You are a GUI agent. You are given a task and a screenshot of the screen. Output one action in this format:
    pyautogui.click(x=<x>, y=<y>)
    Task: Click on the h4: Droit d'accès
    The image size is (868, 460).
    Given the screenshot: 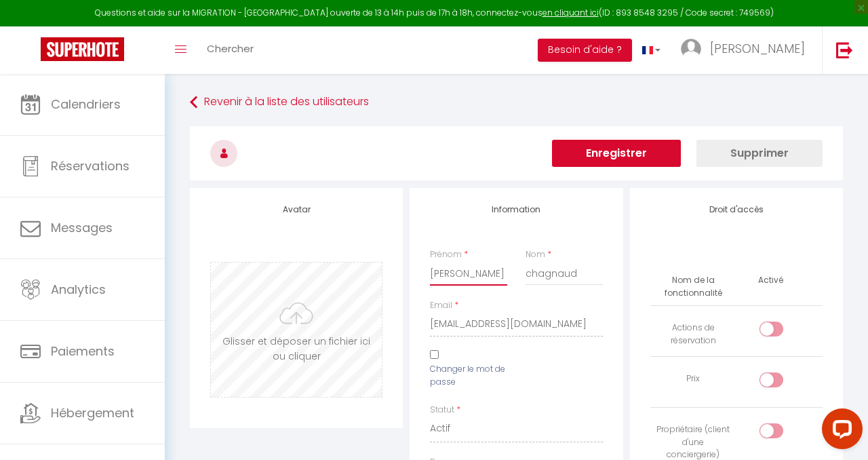 What is the action you would take?
    pyautogui.click(x=736, y=210)
    